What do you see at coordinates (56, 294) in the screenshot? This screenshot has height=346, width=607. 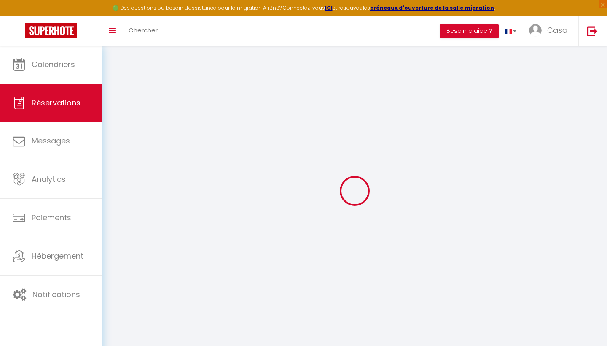 I see `span: Notifications` at bounding box center [56, 294].